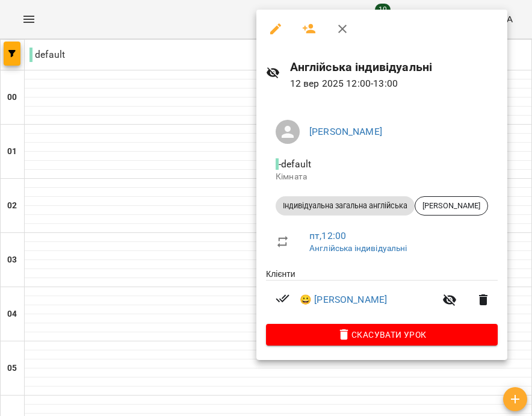 This screenshot has width=532, height=416. Describe the element at coordinates (294, 164) in the screenshot. I see `span: - default` at that location.